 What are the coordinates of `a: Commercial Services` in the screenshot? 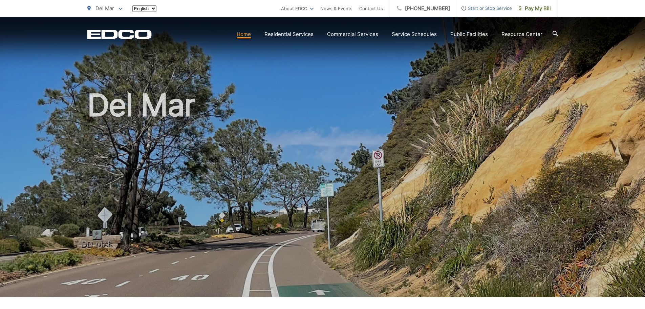 It's located at (353, 34).